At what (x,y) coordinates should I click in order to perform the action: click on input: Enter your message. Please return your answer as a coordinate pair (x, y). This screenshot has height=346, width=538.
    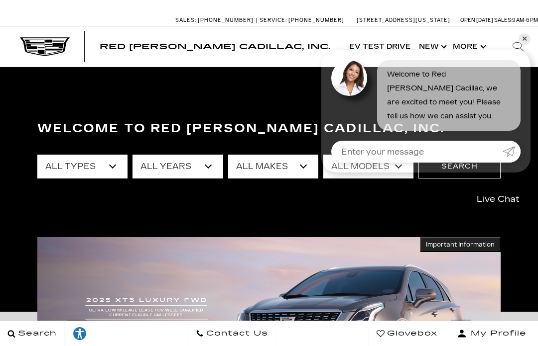
    Looking at the image, I should click on (417, 152).